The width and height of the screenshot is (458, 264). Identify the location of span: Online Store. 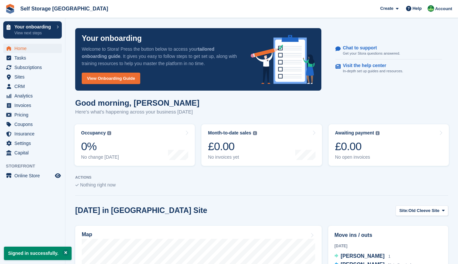
(34, 175).